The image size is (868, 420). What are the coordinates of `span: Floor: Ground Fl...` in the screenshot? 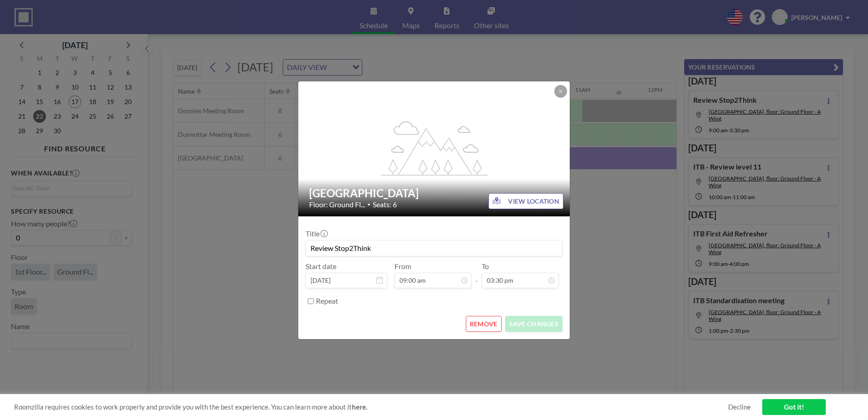 It's located at (337, 205).